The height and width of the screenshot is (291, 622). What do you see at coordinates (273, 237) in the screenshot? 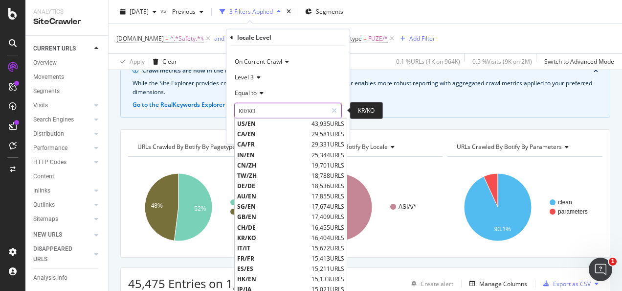
I see `span: KR/KO` at bounding box center [273, 237].